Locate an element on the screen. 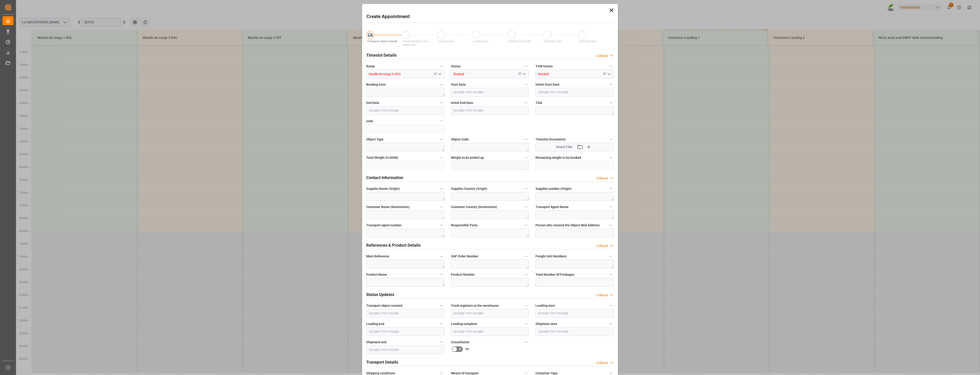 The height and width of the screenshot is (375, 980). button: Timeslot Documents is located at coordinates (611, 140).